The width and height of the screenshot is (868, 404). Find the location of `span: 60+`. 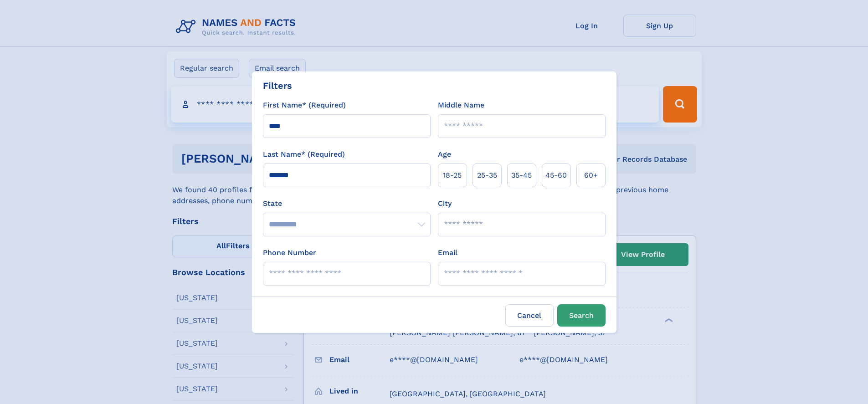

span: 60+ is located at coordinates (591, 175).